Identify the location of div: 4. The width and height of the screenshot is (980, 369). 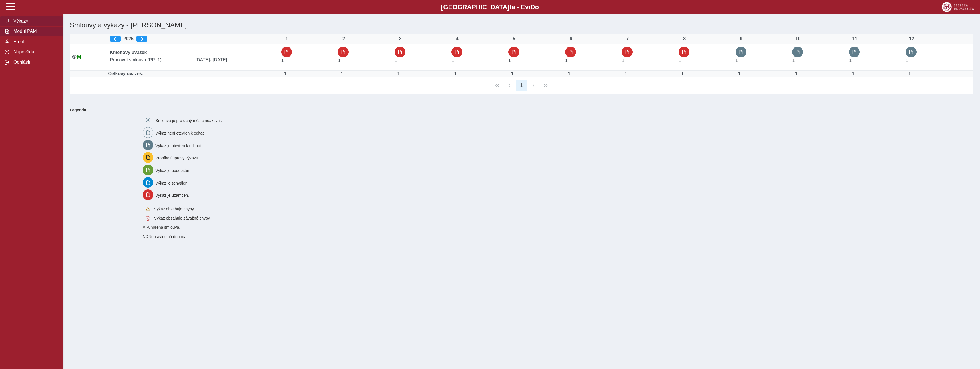
(457, 39).